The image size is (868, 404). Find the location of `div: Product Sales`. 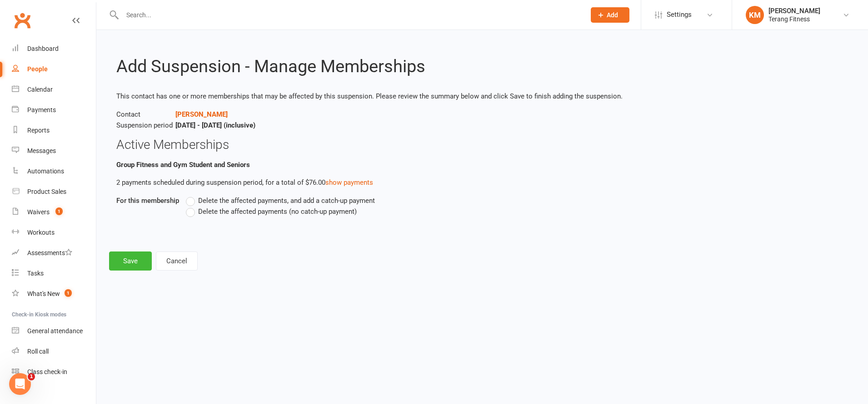

div: Product Sales is located at coordinates (47, 192).